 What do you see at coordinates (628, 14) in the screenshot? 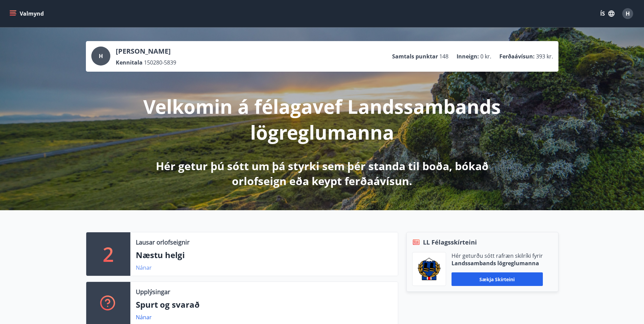
I see `button: H` at bounding box center [628, 14].